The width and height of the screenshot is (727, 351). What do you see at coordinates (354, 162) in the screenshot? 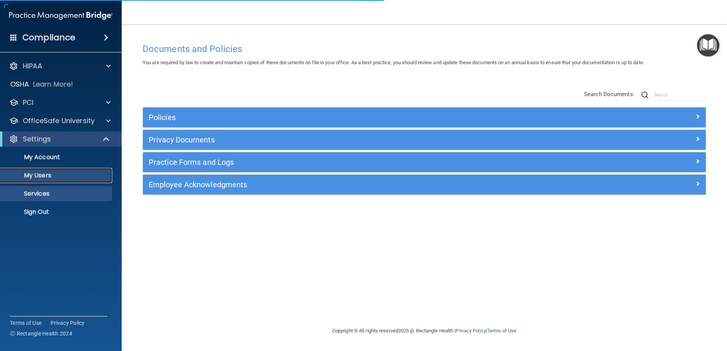
I see `h5: Practice Forms and Logs` at bounding box center [354, 162].